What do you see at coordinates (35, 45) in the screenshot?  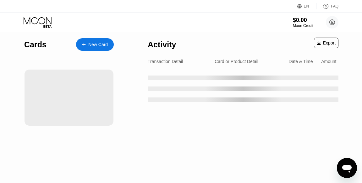 I see `div: Cards` at bounding box center [35, 45].